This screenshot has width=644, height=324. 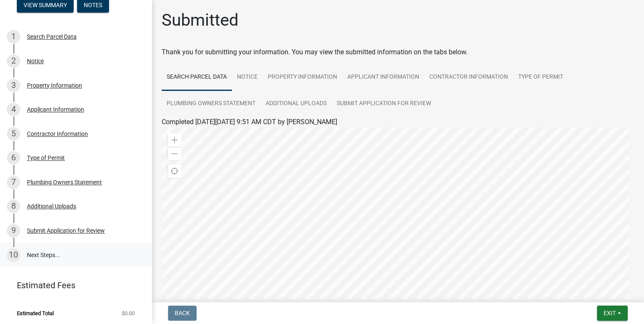 What do you see at coordinates (57, 134) in the screenshot?
I see `div: Contractor Information` at bounding box center [57, 134].